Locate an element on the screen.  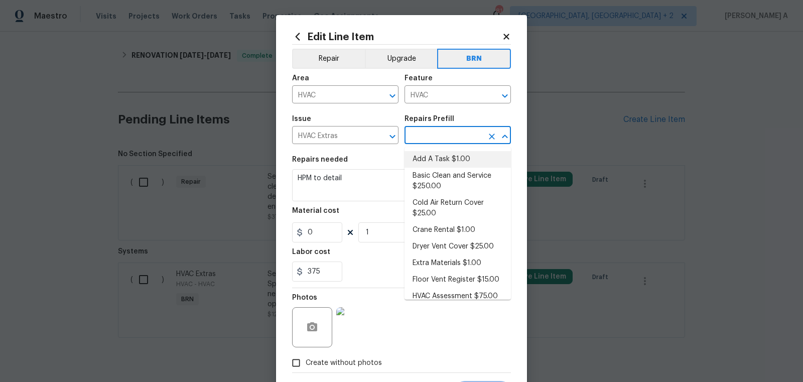
h5: Labor cost is located at coordinates (311, 252).